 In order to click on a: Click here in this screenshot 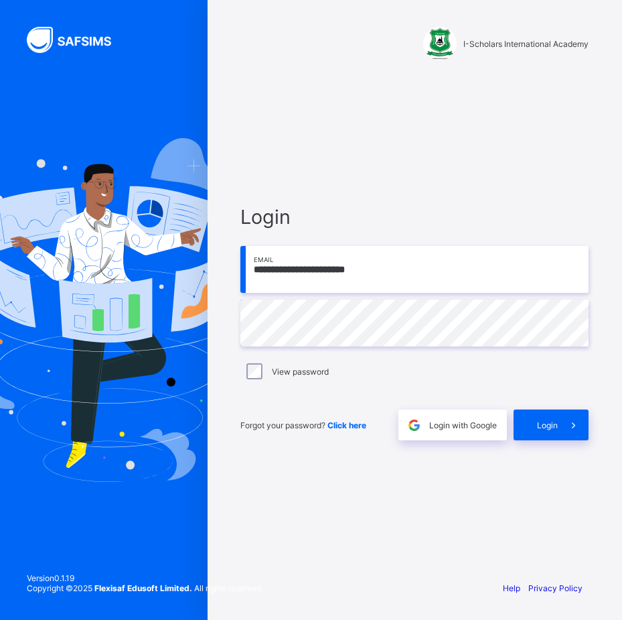, I will do `click(347, 425)`.